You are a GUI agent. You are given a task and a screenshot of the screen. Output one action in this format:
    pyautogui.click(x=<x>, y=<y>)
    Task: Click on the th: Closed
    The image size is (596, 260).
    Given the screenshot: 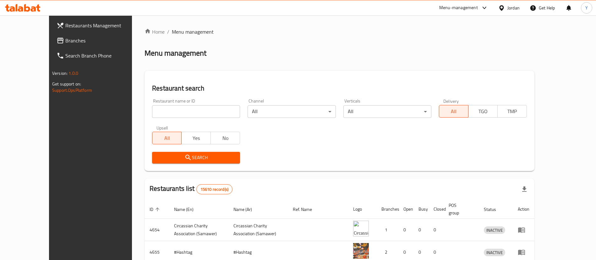 What is the action you would take?
    pyautogui.click(x=436, y=209)
    